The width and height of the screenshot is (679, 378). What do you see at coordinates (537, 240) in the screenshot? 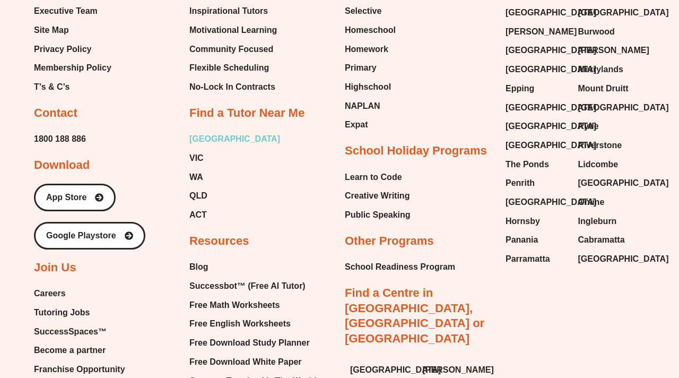
I see `a: Panania` at bounding box center [537, 240].